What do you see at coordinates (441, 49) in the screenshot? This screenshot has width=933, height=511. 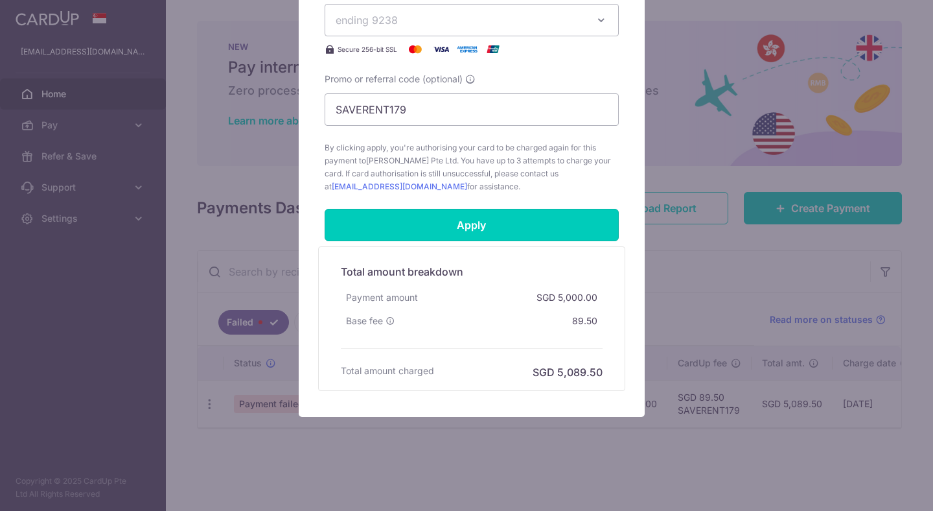 I see `img: Visa` at bounding box center [441, 49].